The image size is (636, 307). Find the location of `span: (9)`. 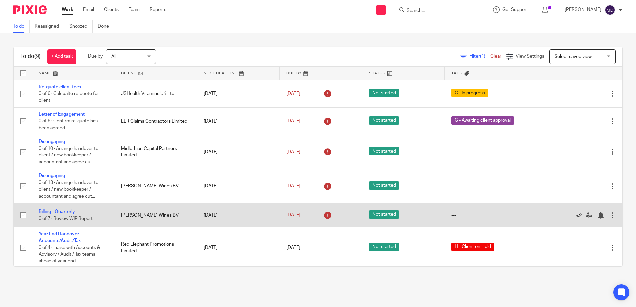

span: (9) is located at coordinates (37, 57).